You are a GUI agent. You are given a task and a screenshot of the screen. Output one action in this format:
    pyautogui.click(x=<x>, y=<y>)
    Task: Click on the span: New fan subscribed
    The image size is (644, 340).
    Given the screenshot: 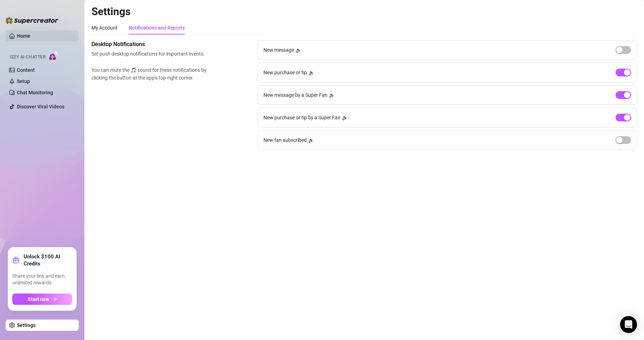 What is the action you would take?
    pyautogui.click(x=285, y=140)
    